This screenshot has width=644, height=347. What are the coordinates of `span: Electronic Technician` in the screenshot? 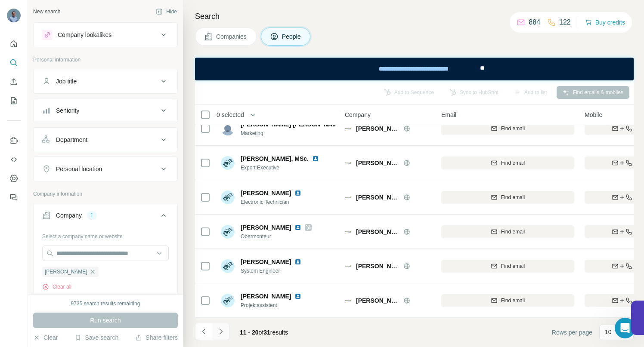 It's located at (272, 202).